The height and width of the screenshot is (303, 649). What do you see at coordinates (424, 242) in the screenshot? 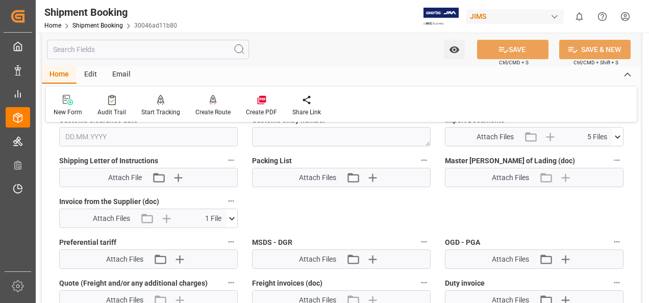
I see `button: MSDS - DGR` at bounding box center [424, 242].